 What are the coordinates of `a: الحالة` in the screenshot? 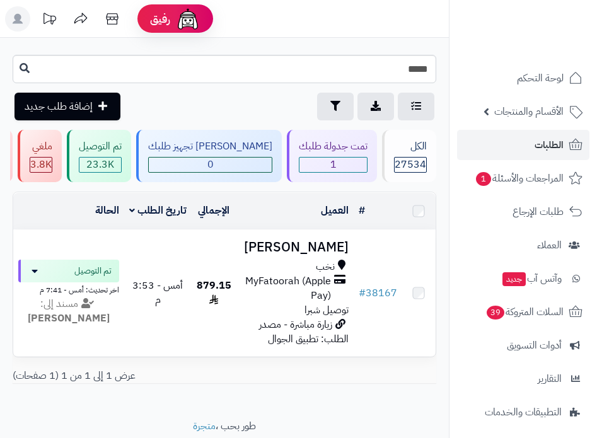 It's located at (107, 211).